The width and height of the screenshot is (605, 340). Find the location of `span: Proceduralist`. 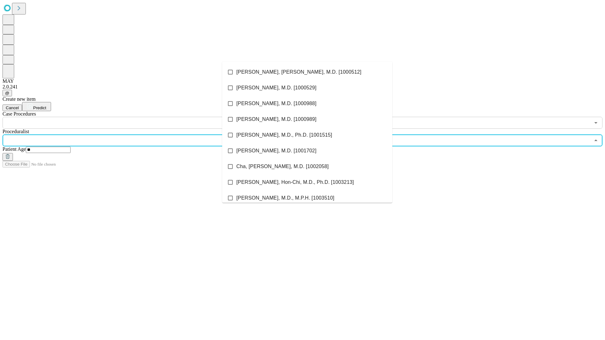

span: Proceduralist is located at coordinates (16, 131).